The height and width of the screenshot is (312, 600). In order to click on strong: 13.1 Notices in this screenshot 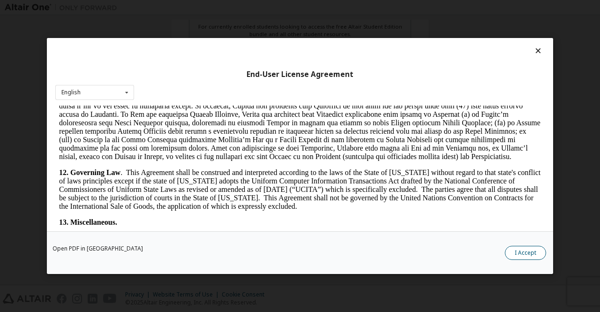, I will do `click(23, 132)`.